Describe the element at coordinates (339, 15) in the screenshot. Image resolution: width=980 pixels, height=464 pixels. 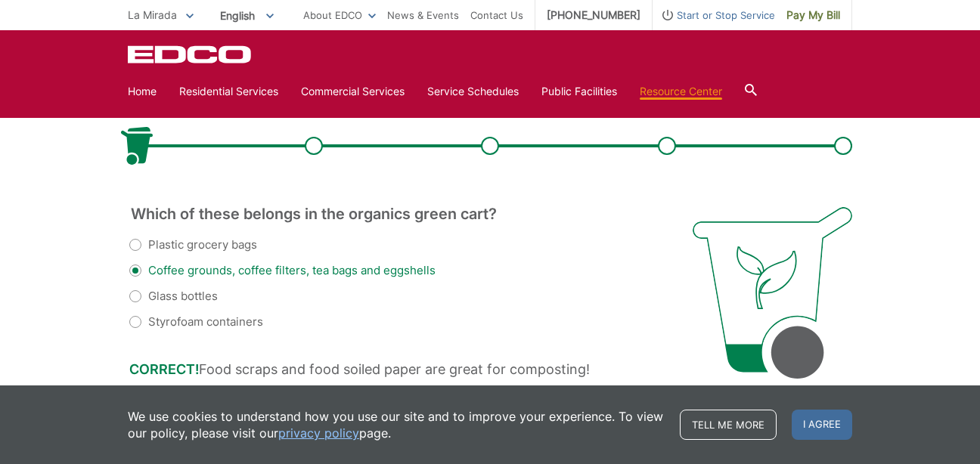
I see `a: About EDCO` at that location.